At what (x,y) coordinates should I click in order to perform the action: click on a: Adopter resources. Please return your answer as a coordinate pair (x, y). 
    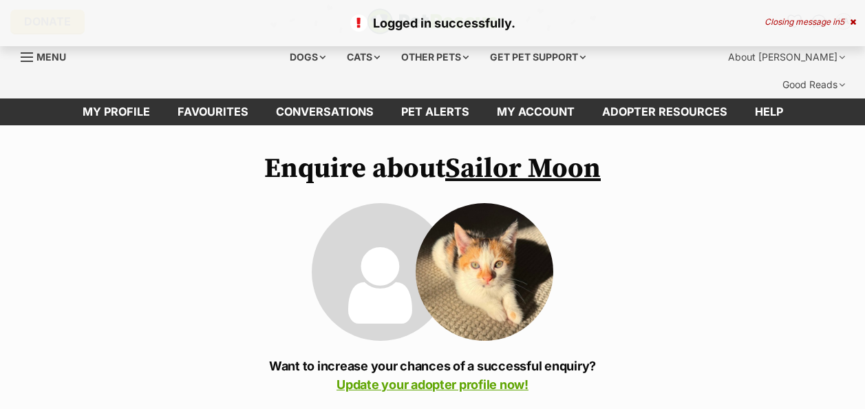
    Looking at the image, I should click on (665, 111).